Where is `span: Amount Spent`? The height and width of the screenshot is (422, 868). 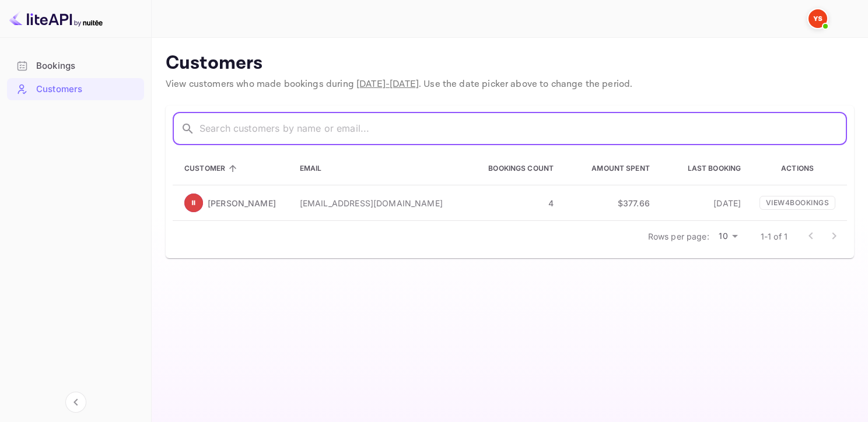 span: Amount Spent is located at coordinates (613, 168).